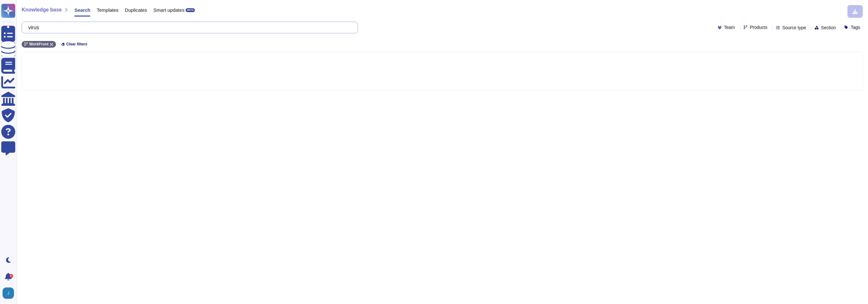  What do you see at coordinates (76, 44) in the screenshot?
I see `span: Clear filters` at bounding box center [76, 44].